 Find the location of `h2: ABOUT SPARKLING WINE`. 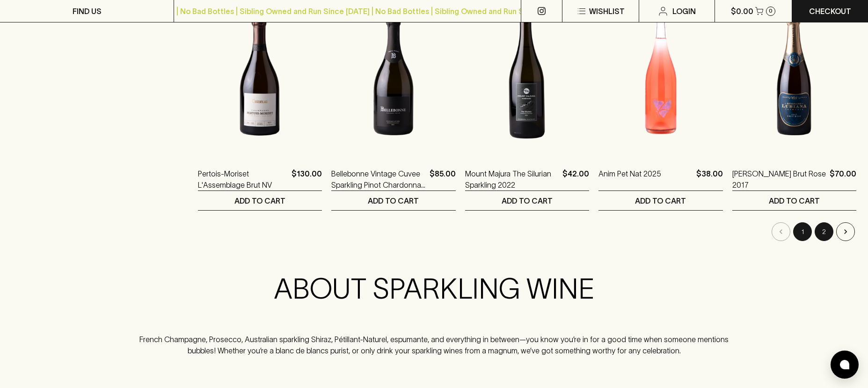

h2: ABOUT SPARKLING WINE is located at coordinates (434, 289).